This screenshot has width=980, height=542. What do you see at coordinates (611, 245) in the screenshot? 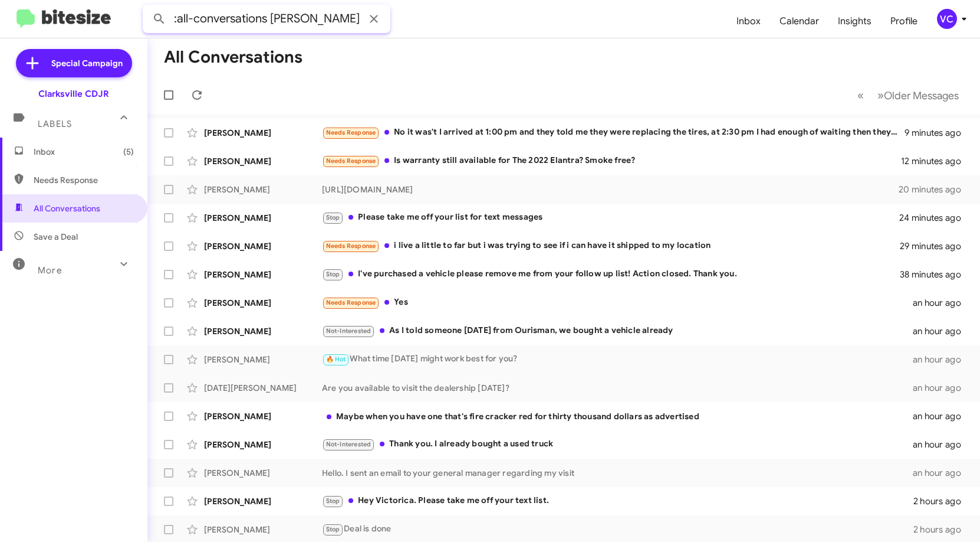
I see `div: i live a little to far but i was trying to see if i can have it shipped to my location` at bounding box center [611, 245].